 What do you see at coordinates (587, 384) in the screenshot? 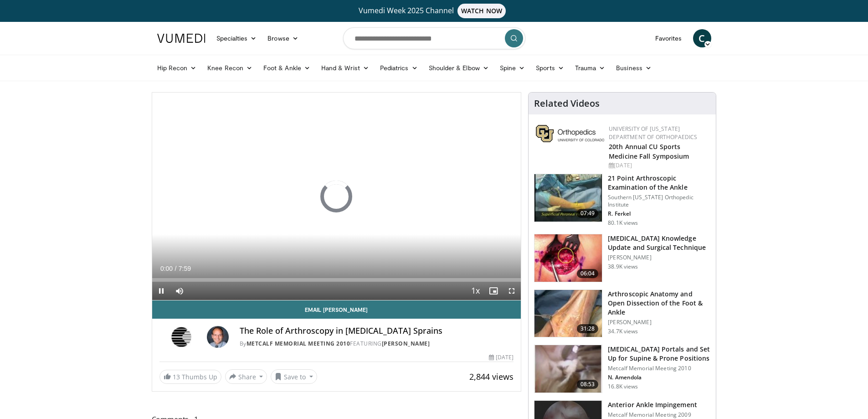
I see `span: 08:53` at bounding box center [587, 384].